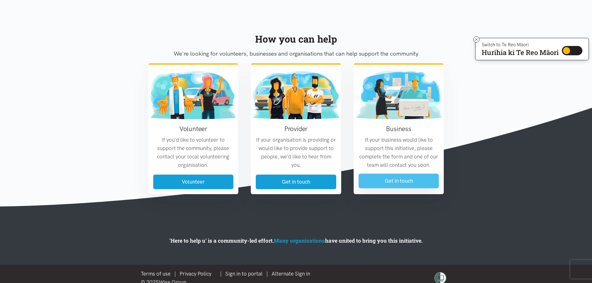 This screenshot has height=283, width=592. What do you see at coordinates (399, 153) in the screenshot?
I see `p: If your business would like to support this initiative, please complete the form and one of our t...` at bounding box center [399, 153].